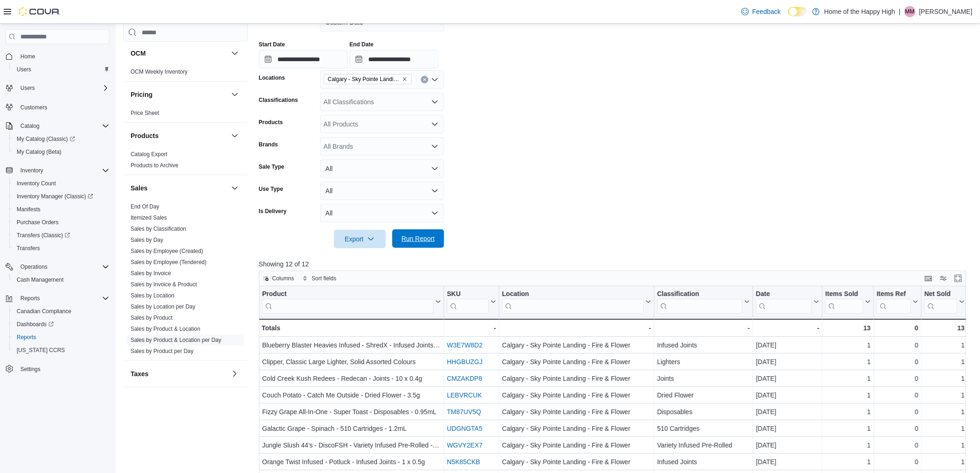  Describe the element at coordinates (140, 374) in the screenshot. I see `h3: Taxes` at that location.